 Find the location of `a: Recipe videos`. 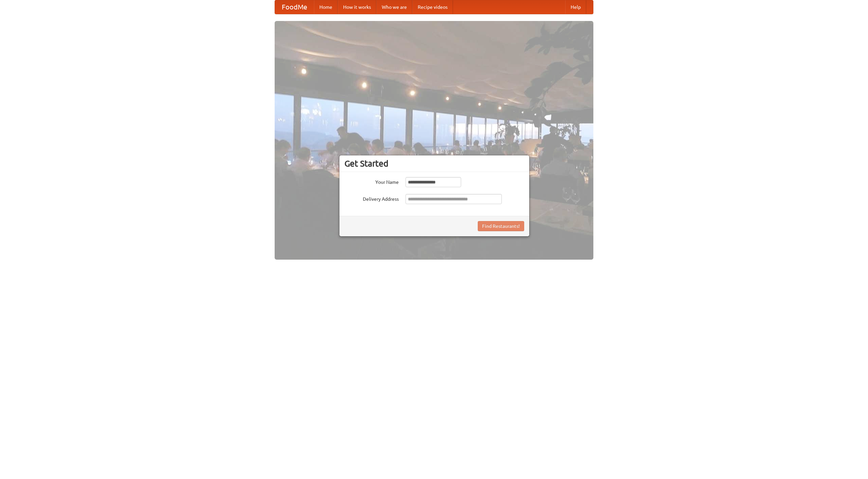

a: Recipe videos is located at coordinates (432, 7).